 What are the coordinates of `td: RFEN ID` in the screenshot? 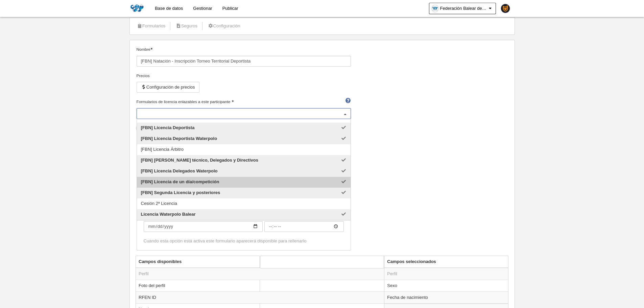 It's located at (263, 297).